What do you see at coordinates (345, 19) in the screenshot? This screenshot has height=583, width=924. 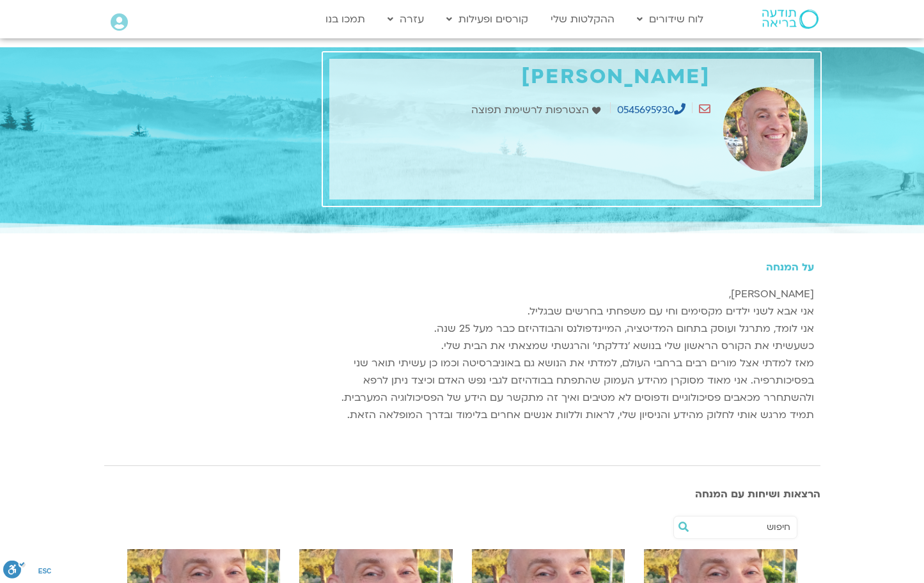 I see `a: תמכו בנו` at bounding box center [345, 19].